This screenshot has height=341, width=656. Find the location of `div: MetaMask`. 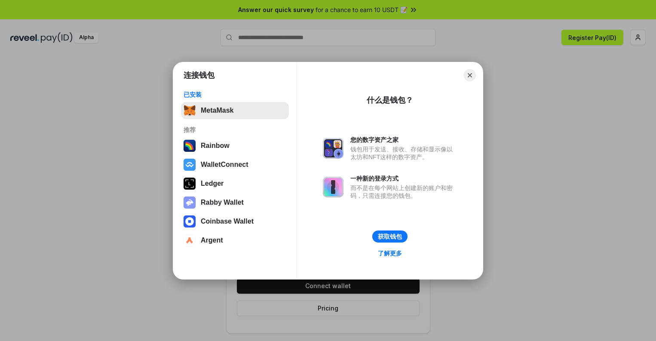

div: MetaMask is located at coordinates (217, 111).